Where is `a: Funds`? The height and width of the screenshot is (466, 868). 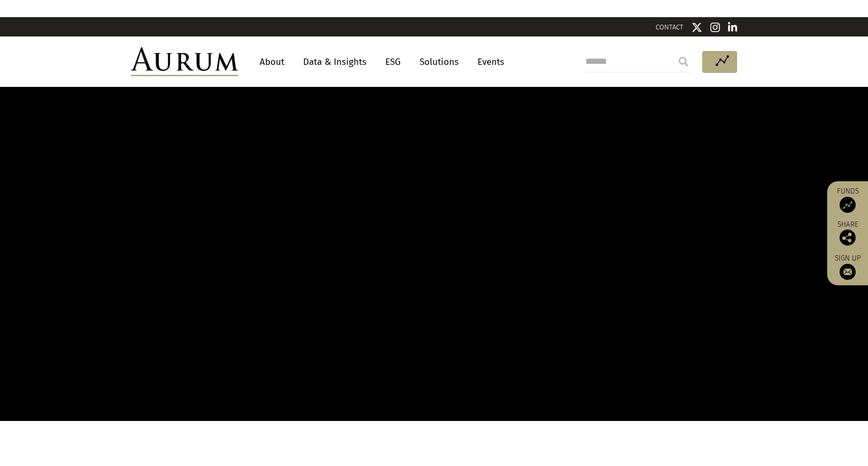 a: Funds is located at coordinates (848, 199).